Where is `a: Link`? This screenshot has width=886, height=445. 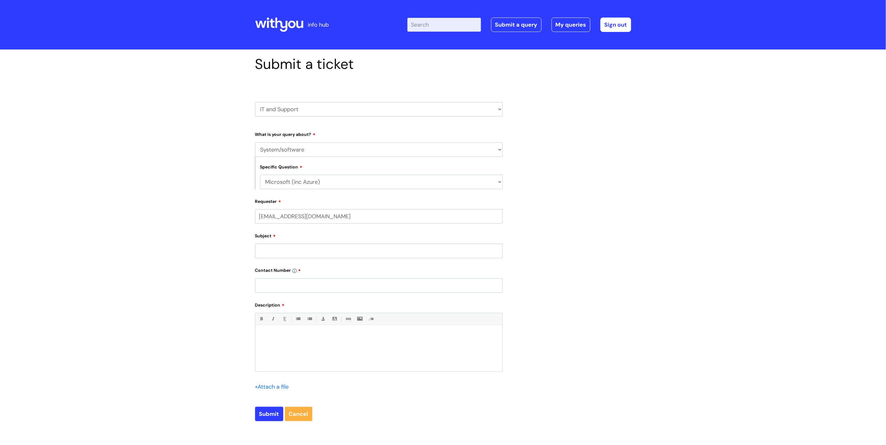
a: Link is located at coordinates (348, 319).